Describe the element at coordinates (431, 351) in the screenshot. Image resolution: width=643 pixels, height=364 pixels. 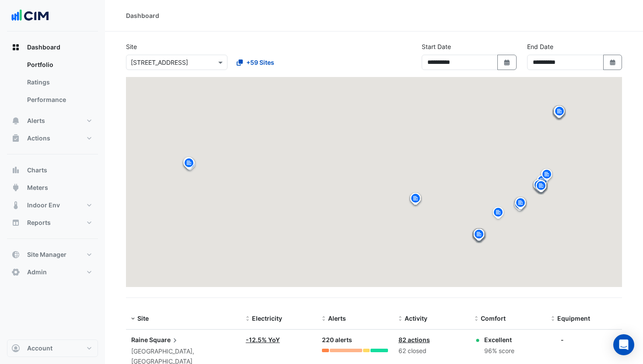
I see `div: 62 closed` at that location.